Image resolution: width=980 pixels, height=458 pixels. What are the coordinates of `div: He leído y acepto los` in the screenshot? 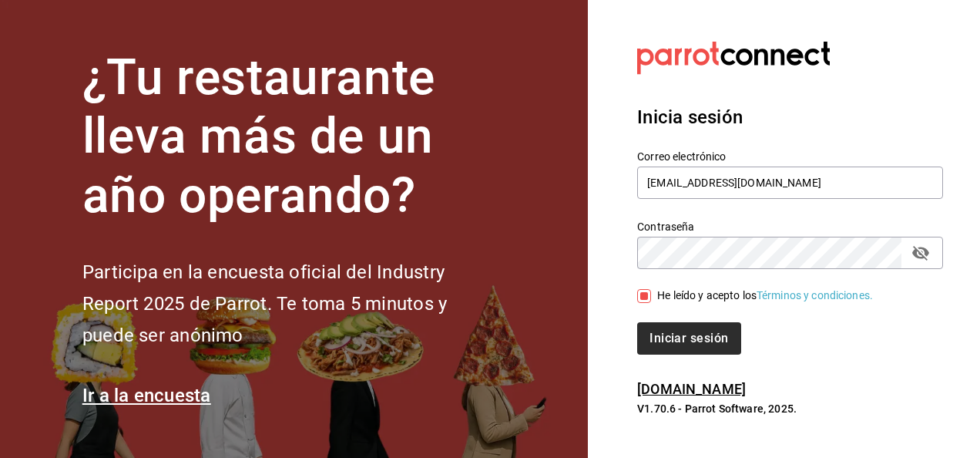 It's located at (765, 295).